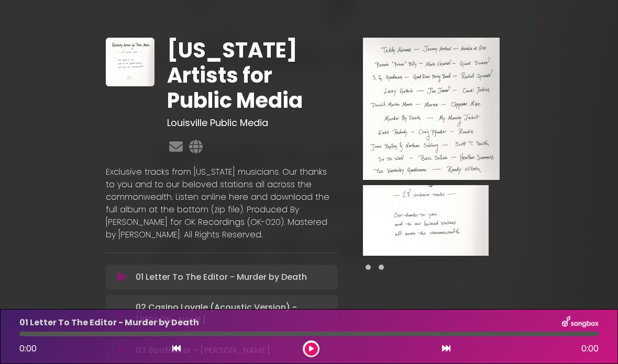  What do you see at coordinates (130, 62) in the screenshot?
I see `img: c1WsRbwhTdCAEPY19PzT` at bounding box center [130, 62].